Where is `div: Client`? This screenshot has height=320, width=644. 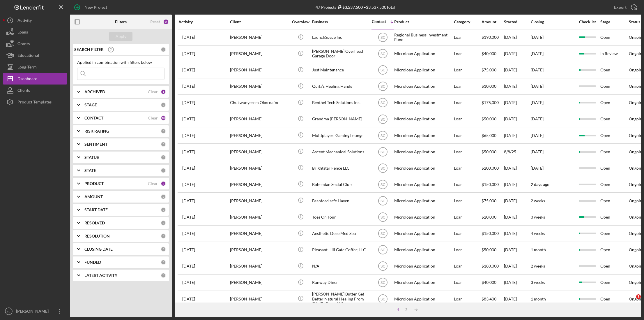
div: Client is located at coordinates (259, 22).